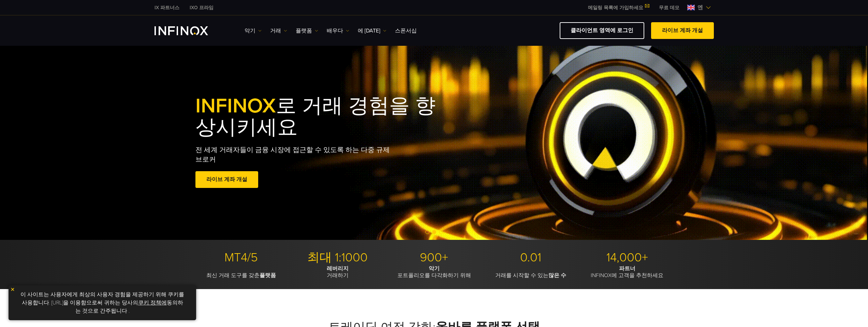 The image size is (868, 327). What do you see at coordinates (167, 7) in the screenshot?
I see `font: IX 파트너스` at bounding box center [167, 7].